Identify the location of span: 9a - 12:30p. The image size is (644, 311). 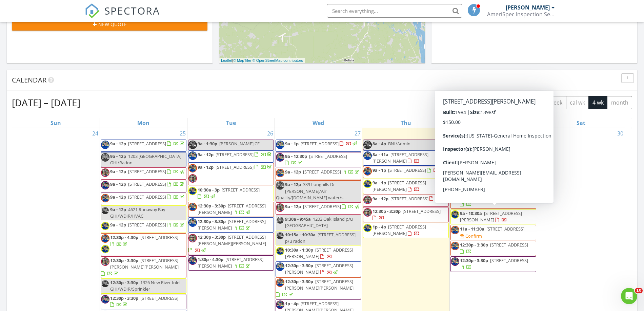
(296, 156).